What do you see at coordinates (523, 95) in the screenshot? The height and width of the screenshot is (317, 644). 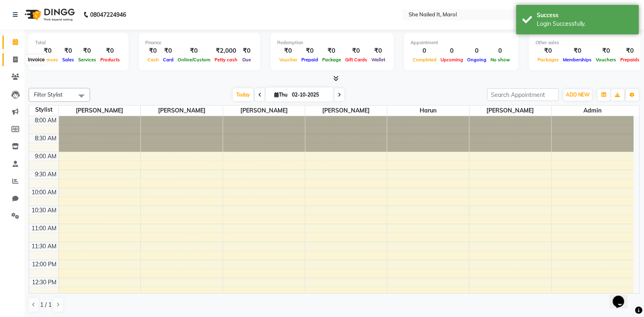 I see `input: Search Appointment` at bounding box center [523, 95].